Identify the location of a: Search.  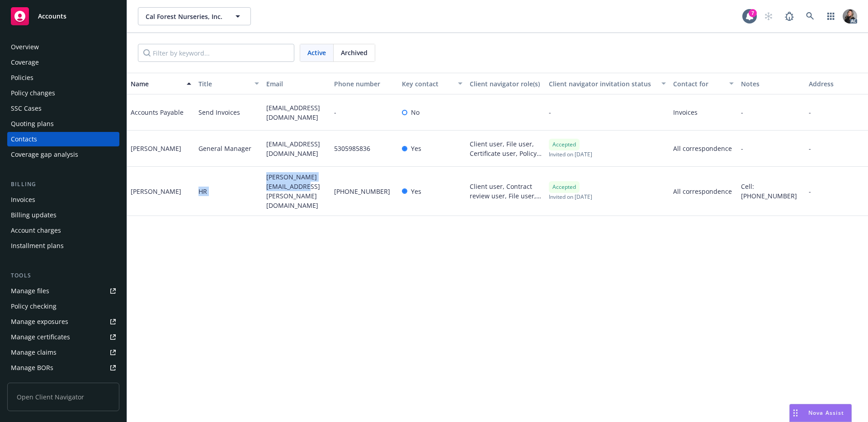
(810, 16).